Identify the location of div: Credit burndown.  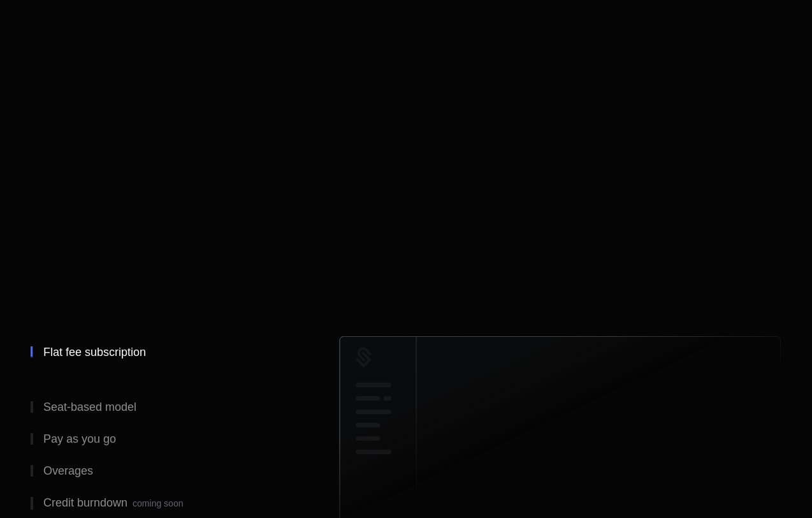
(113, 503).